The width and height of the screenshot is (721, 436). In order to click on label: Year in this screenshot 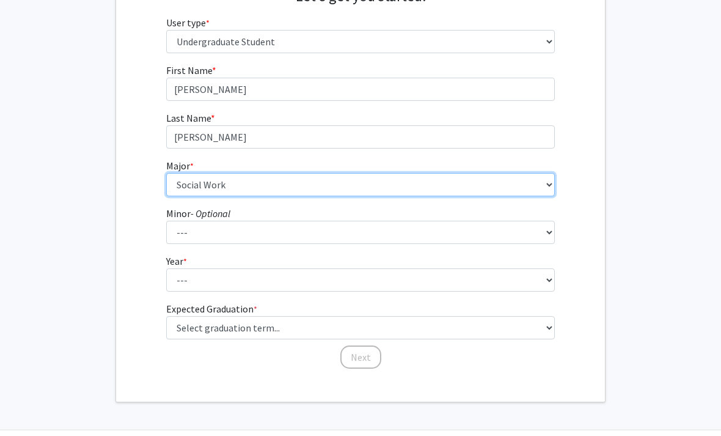, I will do `click(177, 261)`.